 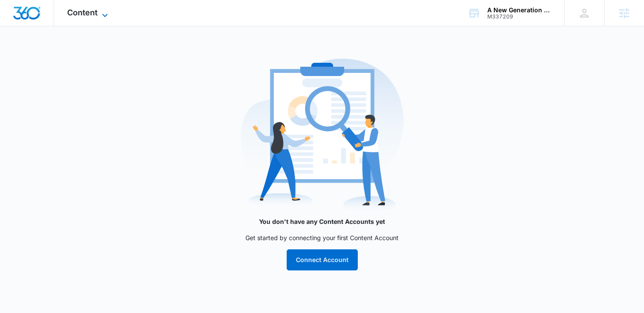 What do you see at coordinates (322, 135) in the screenshot?
I see `img: no-preview.svg` at bounding box center [322, 135].